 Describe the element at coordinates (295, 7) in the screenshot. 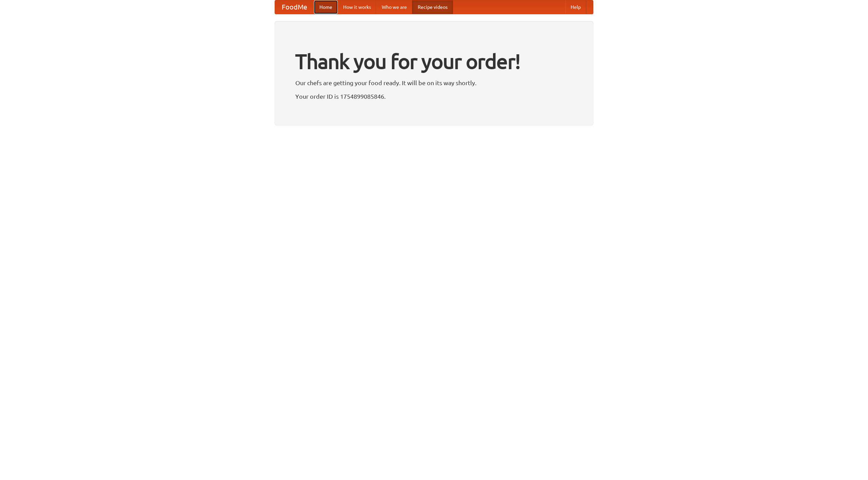

I see `a: FoodMe` at that location.